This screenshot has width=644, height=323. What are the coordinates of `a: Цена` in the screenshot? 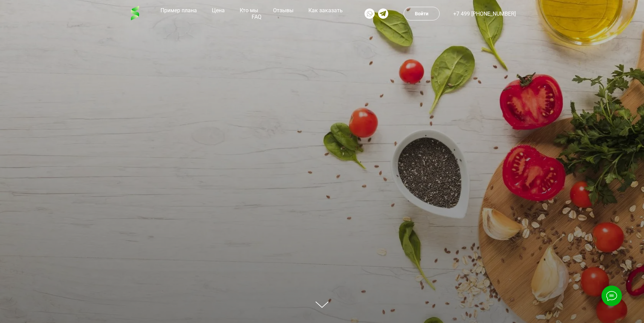 It's located at (218, 10).